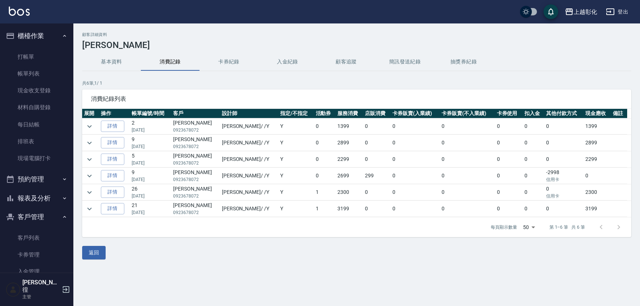 The width and height of the screenshot is (640, 306). Describe the element at coordinates (37, 179) in the screenshot. I see `button: 預約管理` at that location.